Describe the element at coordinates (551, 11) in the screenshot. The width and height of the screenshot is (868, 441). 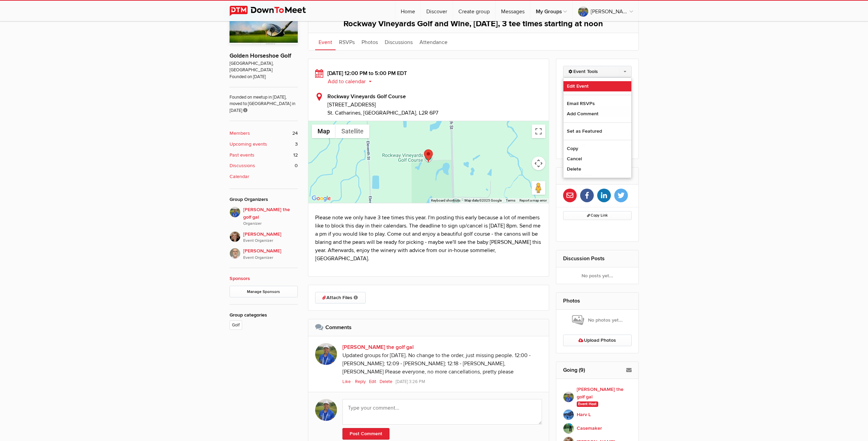
I see `a: My Groups` at that location.